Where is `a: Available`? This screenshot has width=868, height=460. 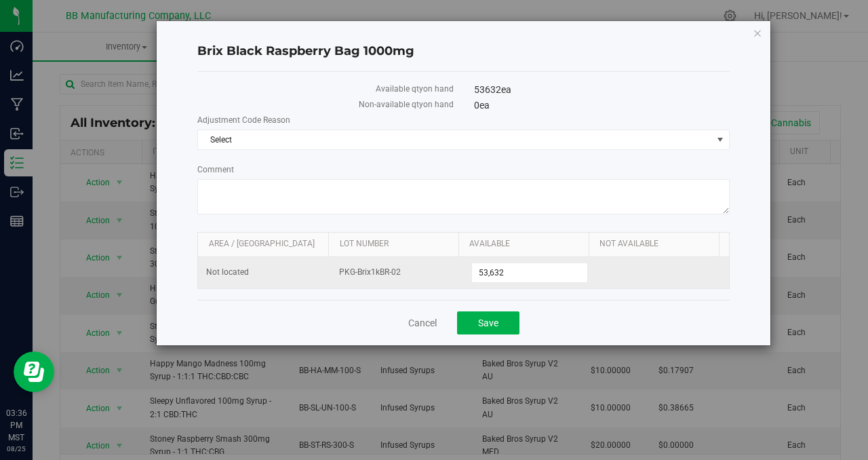 a: Available is located at coordinates (526, 244).